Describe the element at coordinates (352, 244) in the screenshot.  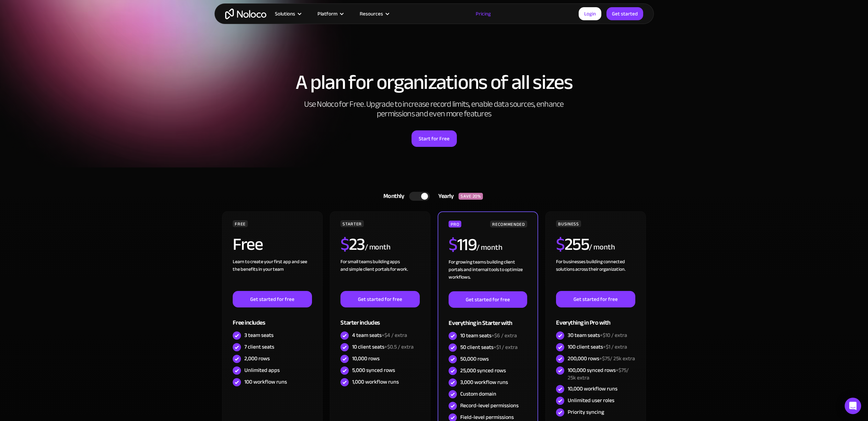
I see `h2: 23` at that location.